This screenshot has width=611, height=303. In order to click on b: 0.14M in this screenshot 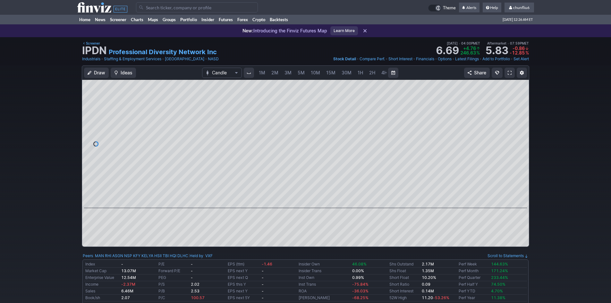, I will do `click(428, 291)`.